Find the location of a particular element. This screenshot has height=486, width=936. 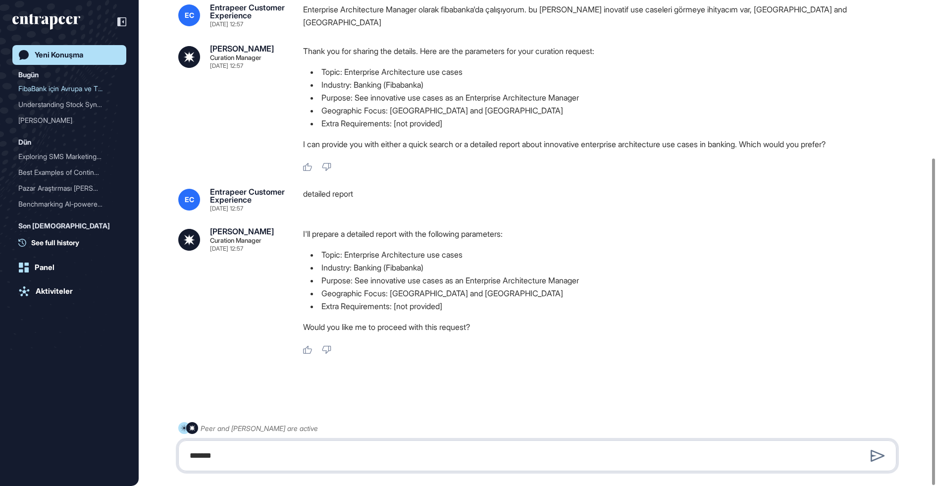

a: Aktiviteler is located at coordinates (69, 291).